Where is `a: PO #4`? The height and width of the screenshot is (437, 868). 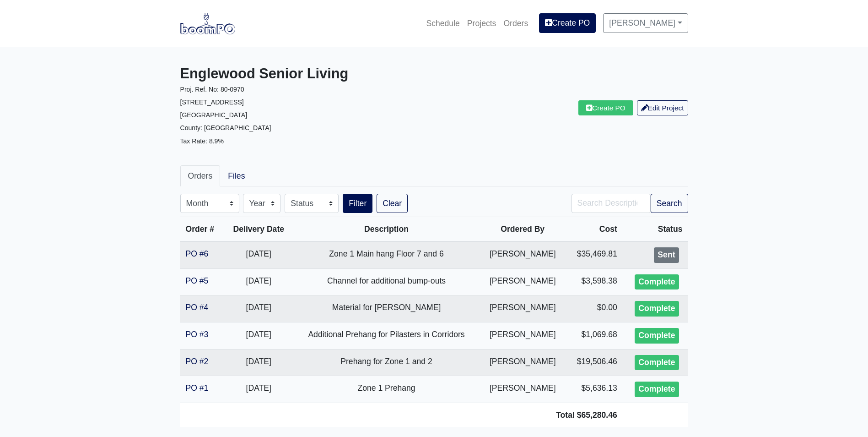
a: PO #4 is located at coordinates (198, 307).